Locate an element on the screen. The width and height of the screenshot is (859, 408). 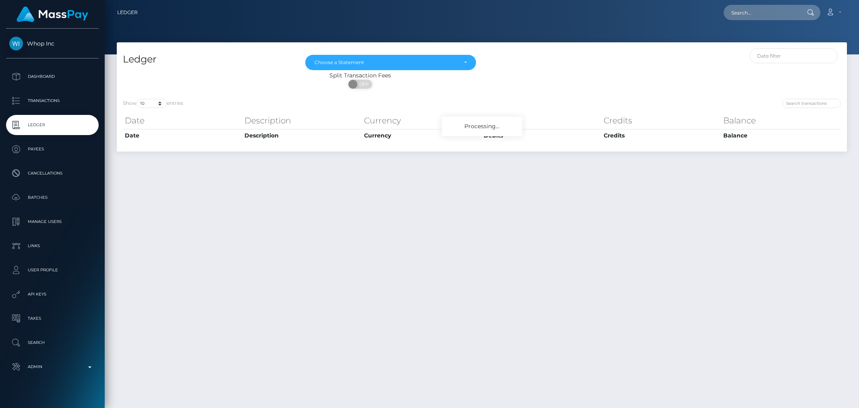
p: User Profile is located at coordinates (52, 270).